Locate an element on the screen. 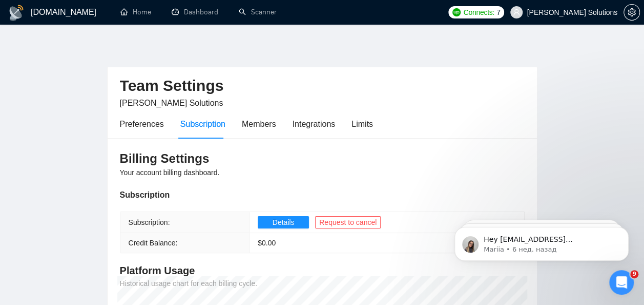 The image size is (644, 305). h3: Billing Settings is located at coordinates (322, 159).